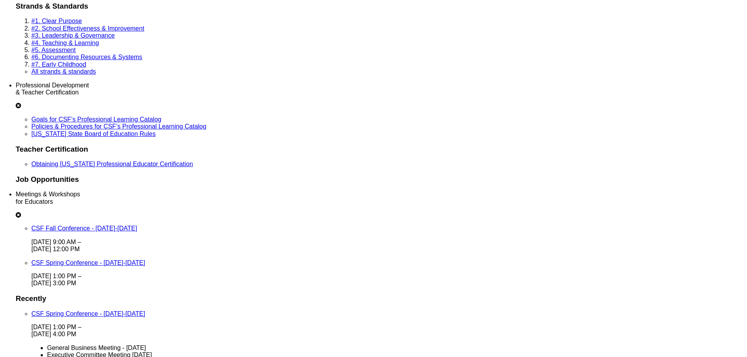 The width and height of the screenshot is (747, 357). I want to click on a: #7. Early Childhood, so click(59, 64).